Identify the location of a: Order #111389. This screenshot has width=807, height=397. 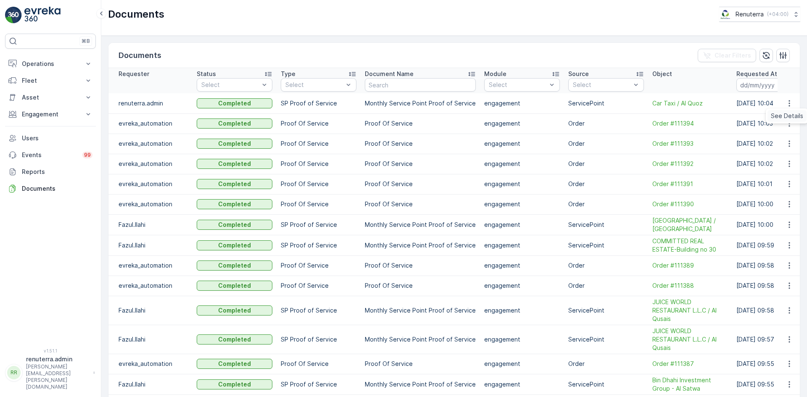
(690, 266).